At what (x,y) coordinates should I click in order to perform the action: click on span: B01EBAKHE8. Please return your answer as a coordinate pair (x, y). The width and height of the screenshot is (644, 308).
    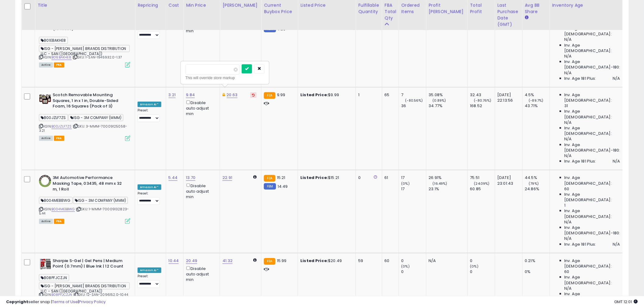
    Looking at the image, I should click on (54, 41).